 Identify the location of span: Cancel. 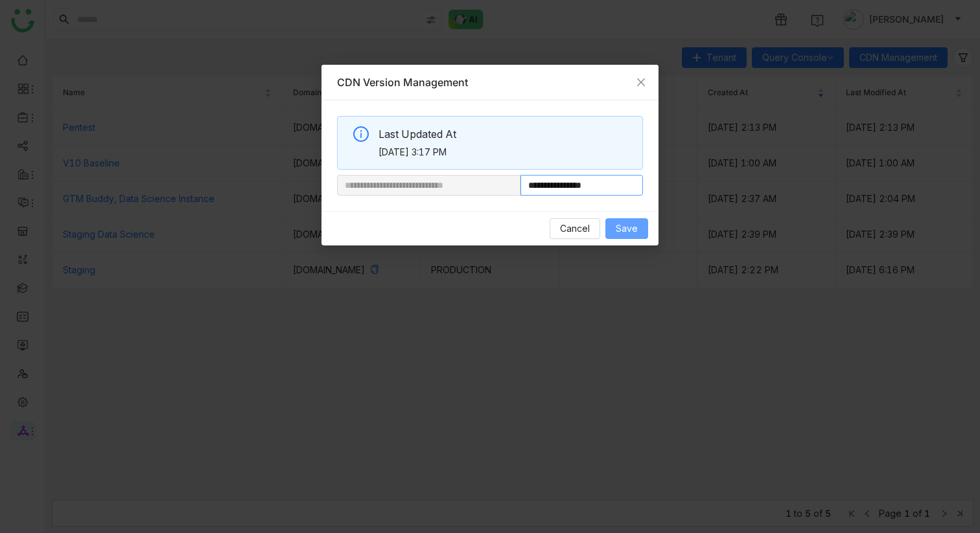
(575, 228).